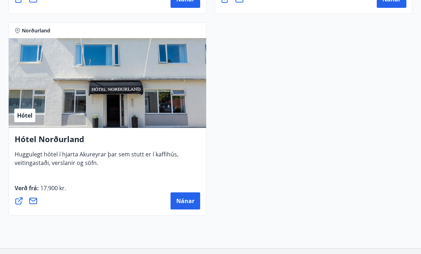  What do you see at coordinates (107, 142) in the screenshot?
I see `h4: Hótel Norðurland` at bounding box center [107, 142].